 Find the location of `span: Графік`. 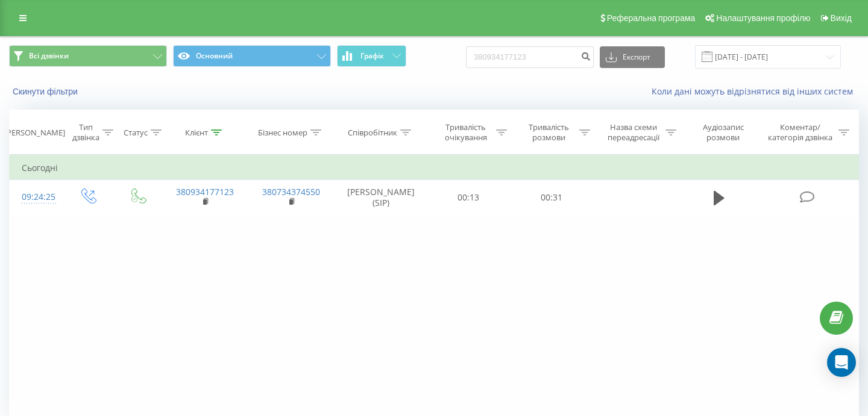

span: Графік is located at coordinates (372, 56).